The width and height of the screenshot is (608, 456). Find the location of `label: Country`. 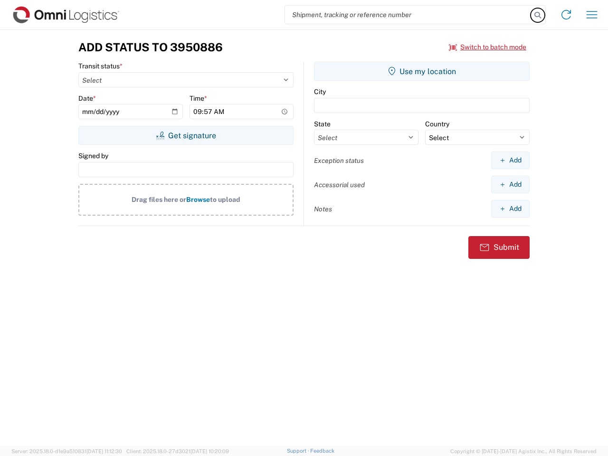

label: Country is located at coordinates (437, 124).